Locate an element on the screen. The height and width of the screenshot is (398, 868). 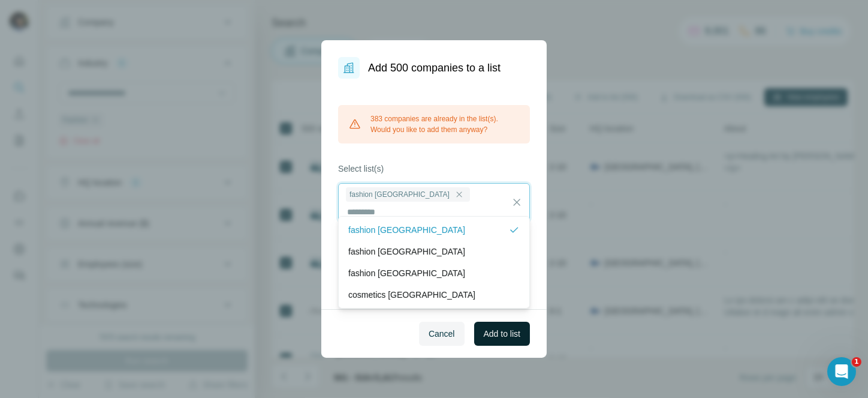
span: 1 is located at coordinates (857, 362).